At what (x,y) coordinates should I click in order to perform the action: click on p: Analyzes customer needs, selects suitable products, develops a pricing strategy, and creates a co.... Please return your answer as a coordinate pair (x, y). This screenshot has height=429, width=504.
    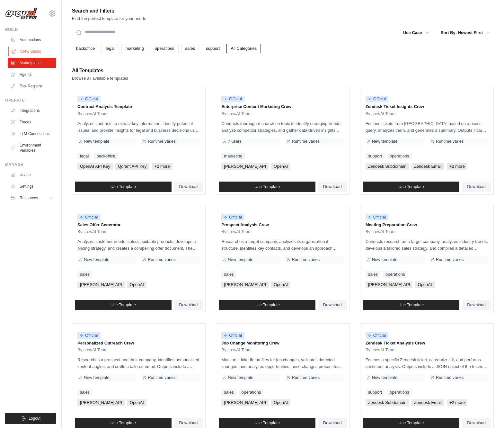
    Looking at the image, I should click on (139, 245).